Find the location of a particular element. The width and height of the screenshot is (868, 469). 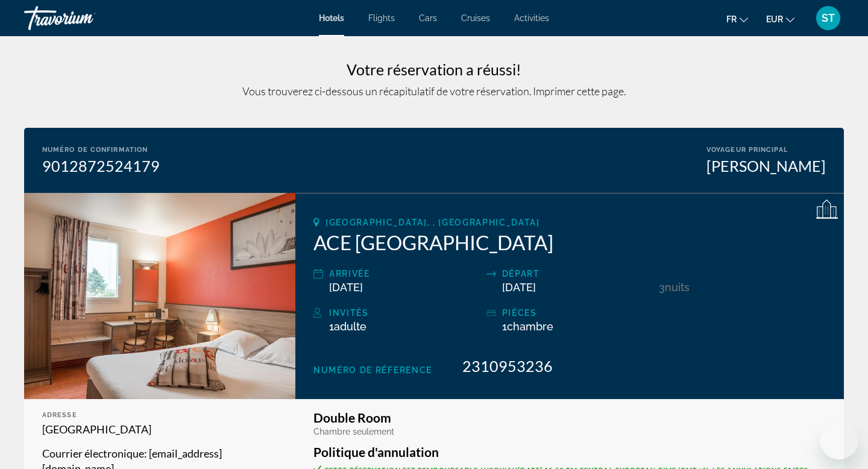

span: 2310953236 is located at coordinates (508, 366).